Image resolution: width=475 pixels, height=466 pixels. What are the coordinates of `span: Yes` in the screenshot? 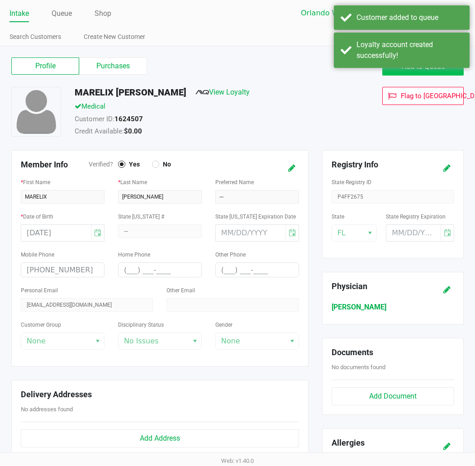 It's located at (132, 164).